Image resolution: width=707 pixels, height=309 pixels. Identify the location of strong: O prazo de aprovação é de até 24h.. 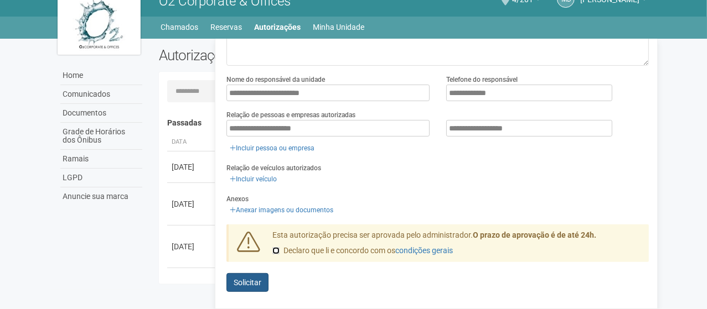
(534, 235).